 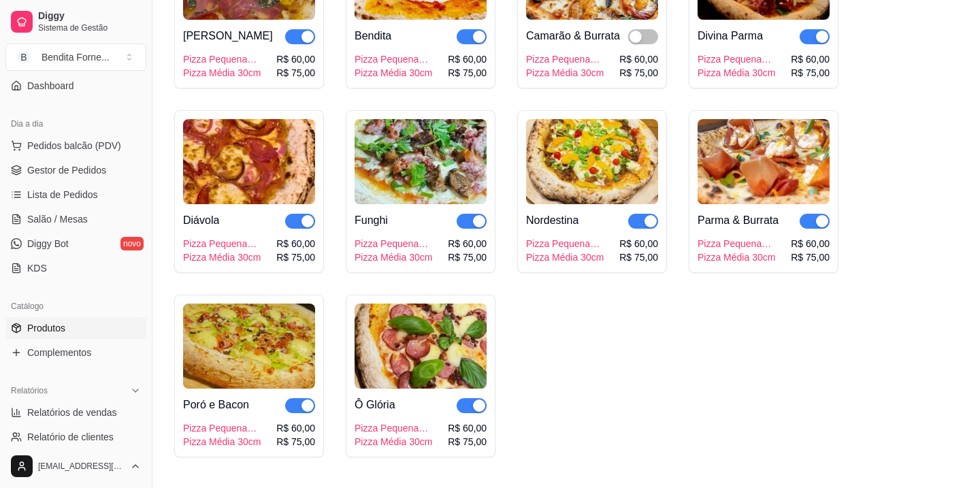 I want to click on span: Diggy Bot, so click(x=48, y=244).